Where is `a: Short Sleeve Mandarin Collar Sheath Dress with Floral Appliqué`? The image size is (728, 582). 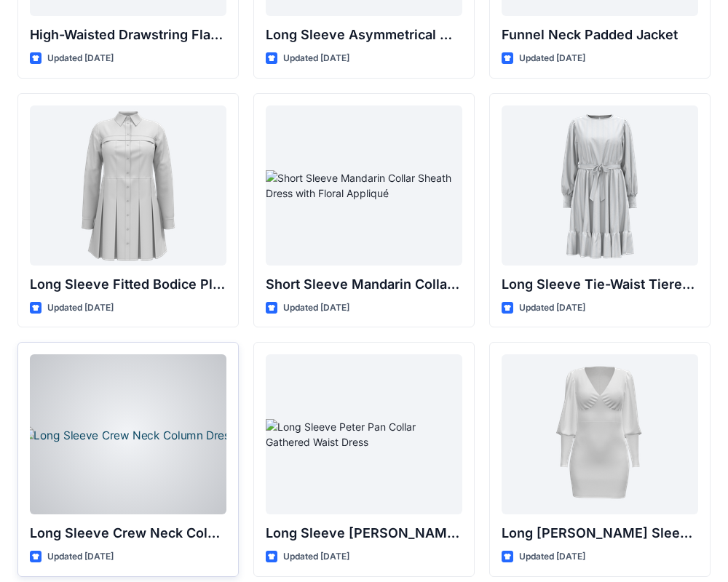 a: Short Sleeve Mandarin Collar Sheath Dress with Floral Appliqué is located at coordinates (364, 185).